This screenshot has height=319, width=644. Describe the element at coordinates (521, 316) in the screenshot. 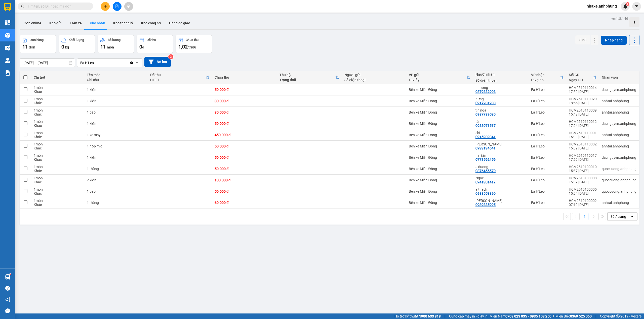

I see `span: Miền Nam` at that location.